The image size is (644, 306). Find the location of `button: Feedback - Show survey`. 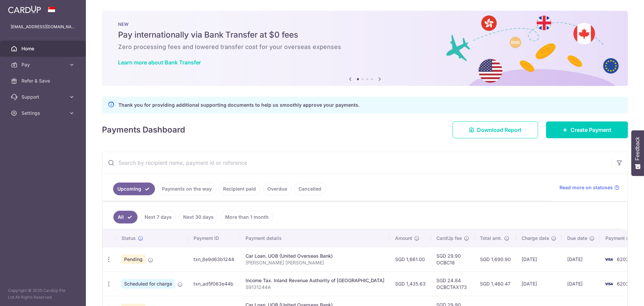

button: Feedback - Show survey is located at coordinates (637, 153).